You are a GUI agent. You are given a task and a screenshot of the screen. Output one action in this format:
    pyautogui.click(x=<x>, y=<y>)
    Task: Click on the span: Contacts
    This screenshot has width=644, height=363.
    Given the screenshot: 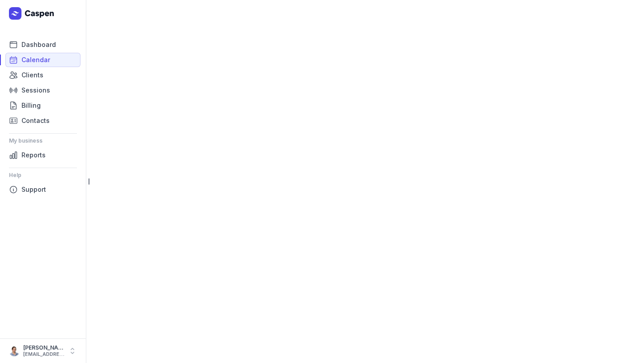 What is the action you would take?
    pyautogui.click(x=36, y=121)
    